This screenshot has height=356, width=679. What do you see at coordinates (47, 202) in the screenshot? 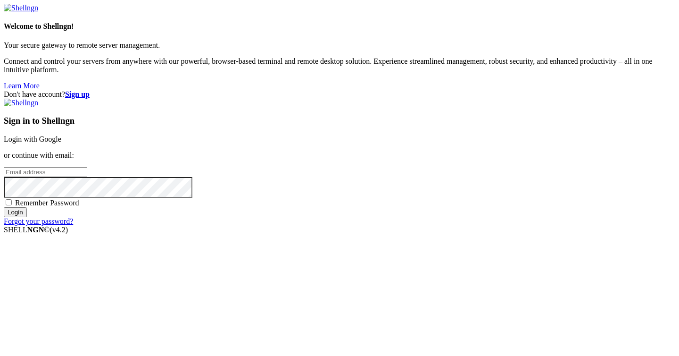
I see `span: Remember Password` at bounding box center [47, 202].